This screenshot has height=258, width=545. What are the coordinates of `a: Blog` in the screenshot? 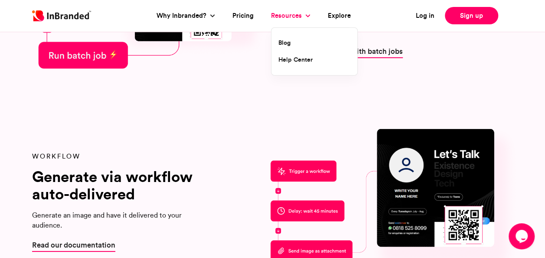 It's located at (314, 43).